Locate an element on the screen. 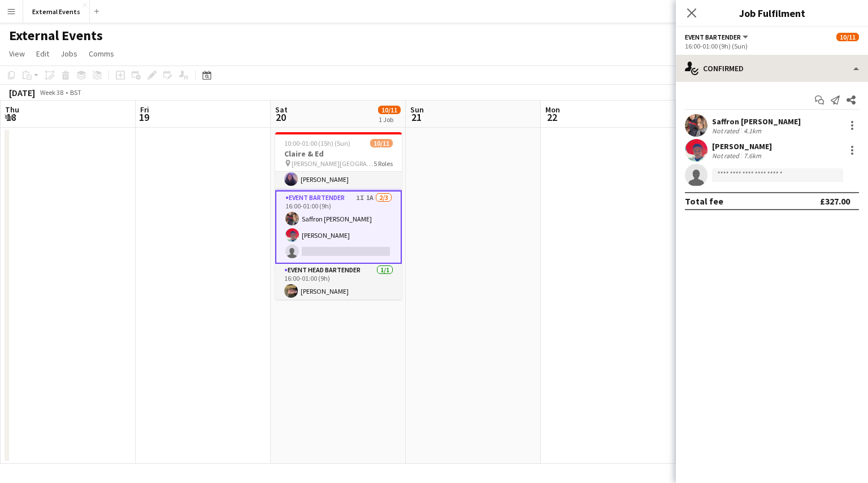 The height and width of the screenshot is (483, 868). span: Jobs is located at coordinates (69, 54).